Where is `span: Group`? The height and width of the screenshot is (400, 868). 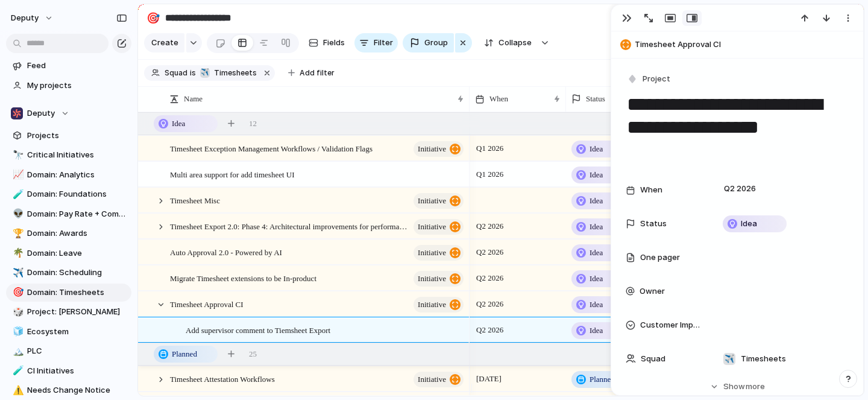 span: Group is located at coordinates (436, 43).